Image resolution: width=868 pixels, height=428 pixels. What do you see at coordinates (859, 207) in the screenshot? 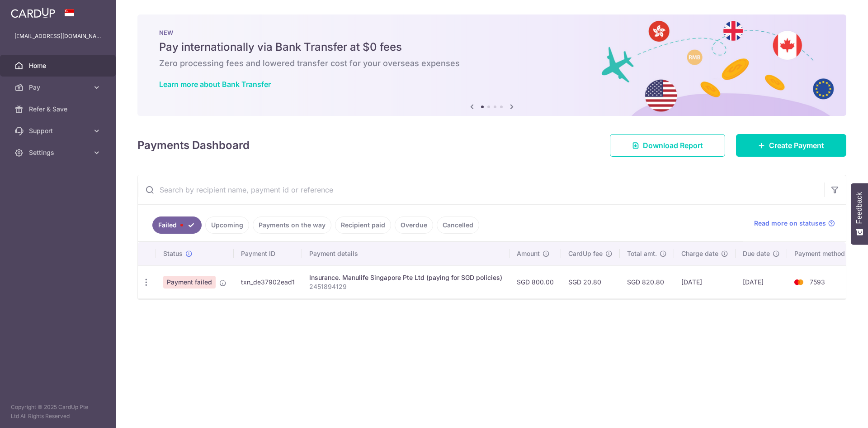
I see `span: Feedback` at bounding box center [859, 207].